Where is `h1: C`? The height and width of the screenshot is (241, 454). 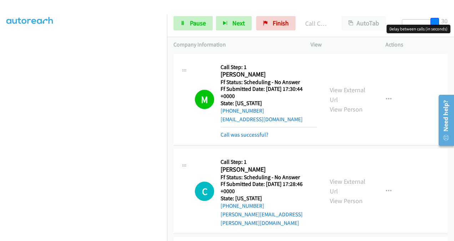 h1: C is located at coordinates (205, 191).